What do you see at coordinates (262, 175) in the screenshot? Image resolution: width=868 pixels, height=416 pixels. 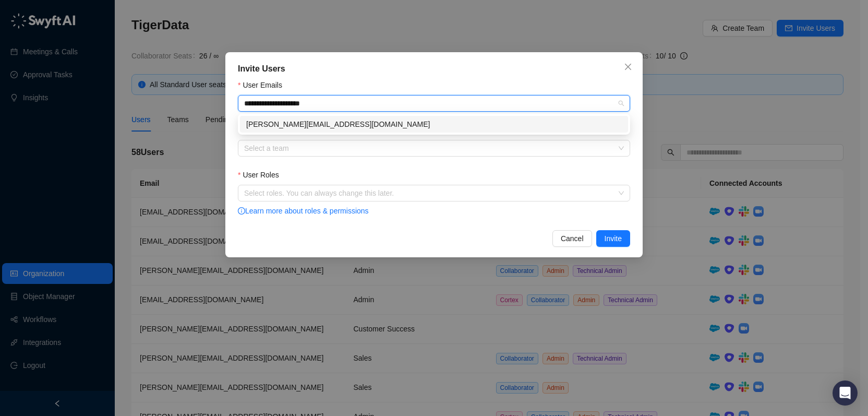 I see `label: User Roles` at bounding box center [262, 175].